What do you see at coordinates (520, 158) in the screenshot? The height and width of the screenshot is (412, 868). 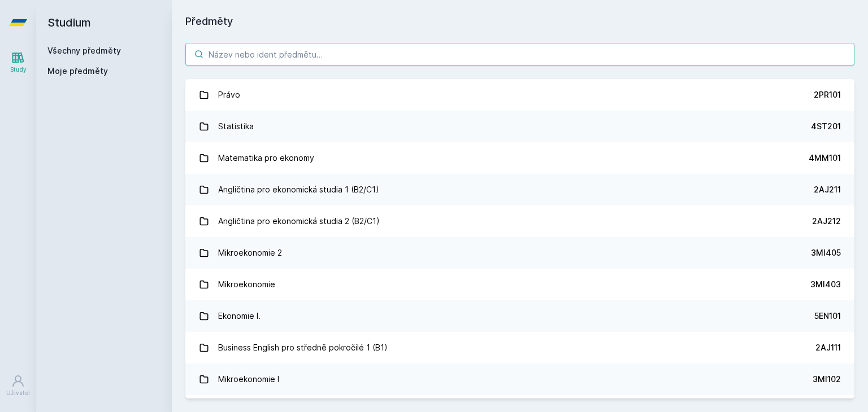 I see `a: Matematika pro ekonomy 4MM101` at bounding box center [520, 158].